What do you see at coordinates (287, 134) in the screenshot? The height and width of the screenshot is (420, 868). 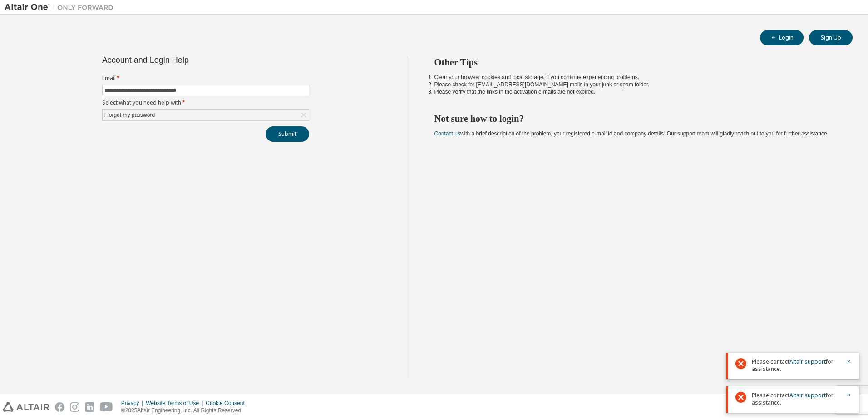 I see `button: Submit` at bounding box center [287, 134].